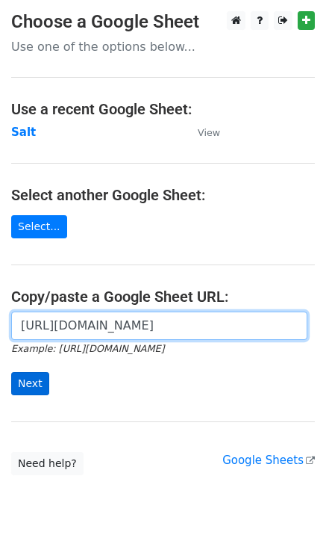 This screenshot has width=326, height=535. I want to click on a: Need help?, so click(47, 463).